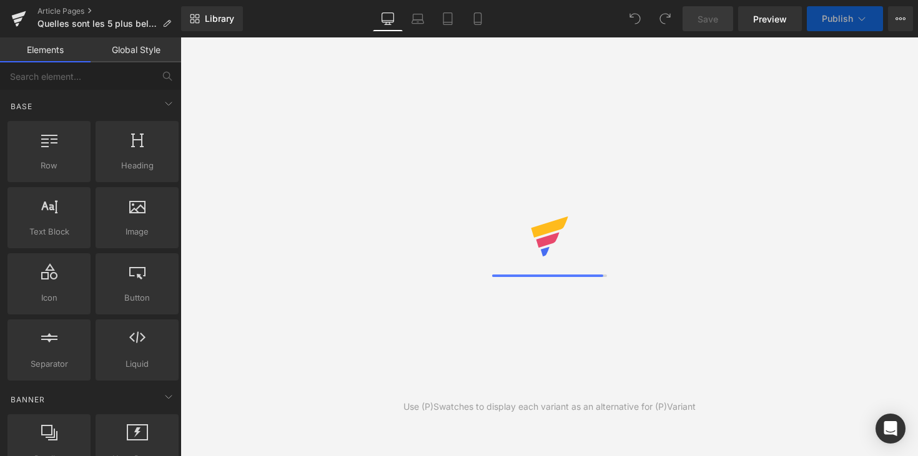 The height and width of the screenshot is (456, 918). I want to click on span: Icon, so click(49, 298).